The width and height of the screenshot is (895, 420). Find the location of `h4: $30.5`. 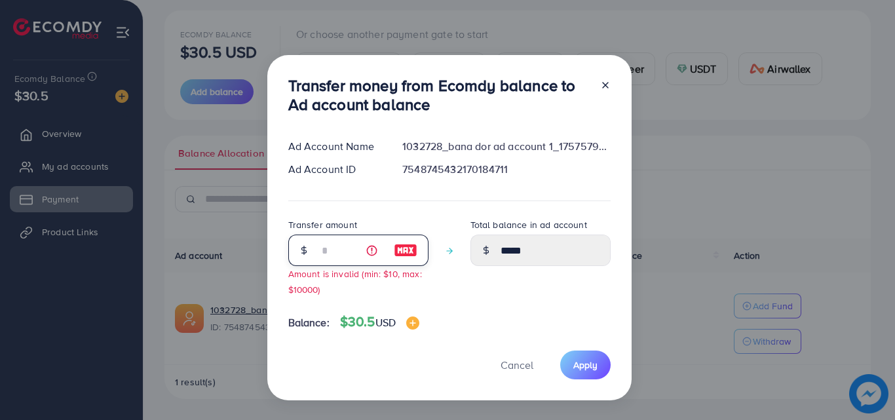

h4: $30.5 is located at coordinates (379, 322).